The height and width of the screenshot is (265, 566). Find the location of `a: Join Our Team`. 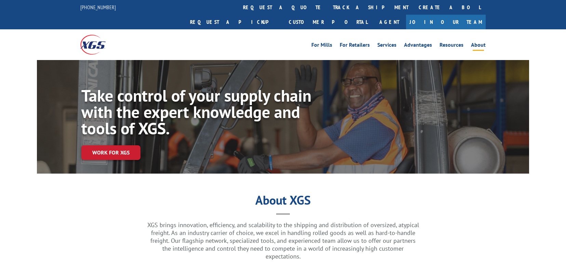

a: Join Our Team is located at coordinates (445, 22).